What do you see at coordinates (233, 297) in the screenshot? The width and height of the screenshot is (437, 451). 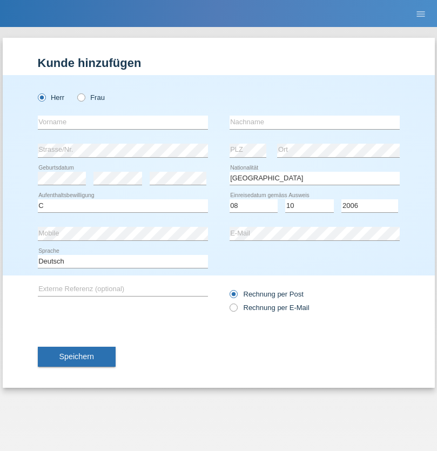 I see `input: Rechnung per Post` at bounding box center [233, 297].